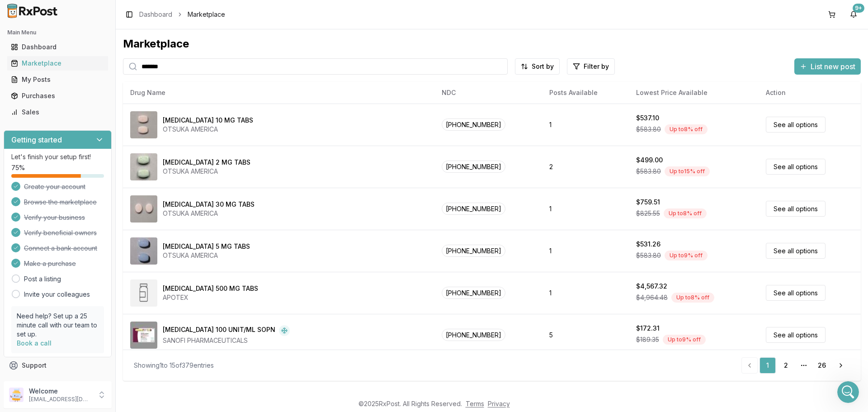  Describe the element at coordinates (144, 335) in the screenshot. I see `img: Admelog SoloStar 100 UNIT/ML SOPN` at that location.